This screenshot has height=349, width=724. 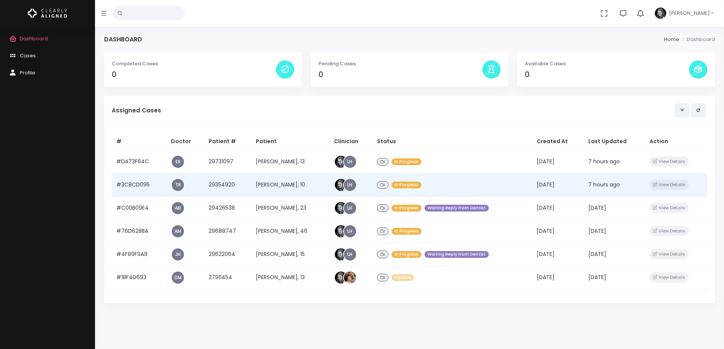 I want to click on a: TR, so click(x=178, y=185).